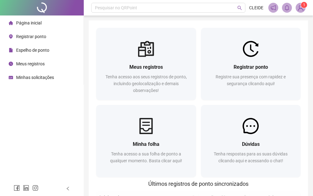  Describe the element at coordinates (300, 8) in the screenshot. I see `img: 90394` at that location.